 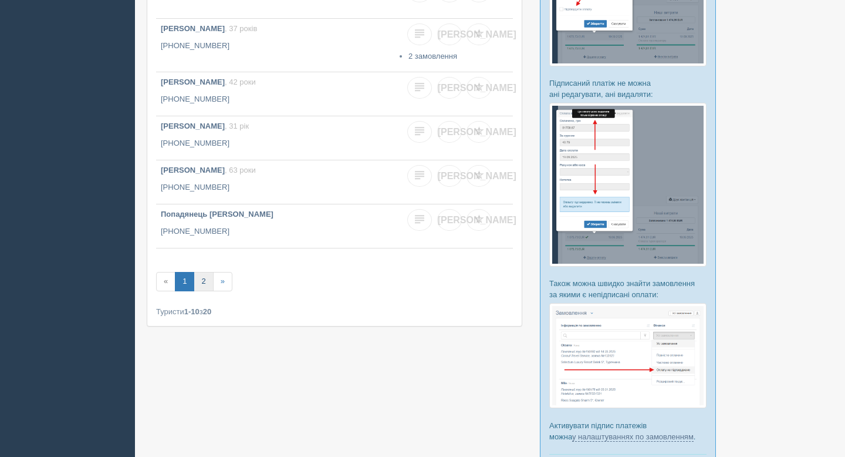 I want to click on a: у налаштуваннях по замовленням, so click(x=633, y=437).